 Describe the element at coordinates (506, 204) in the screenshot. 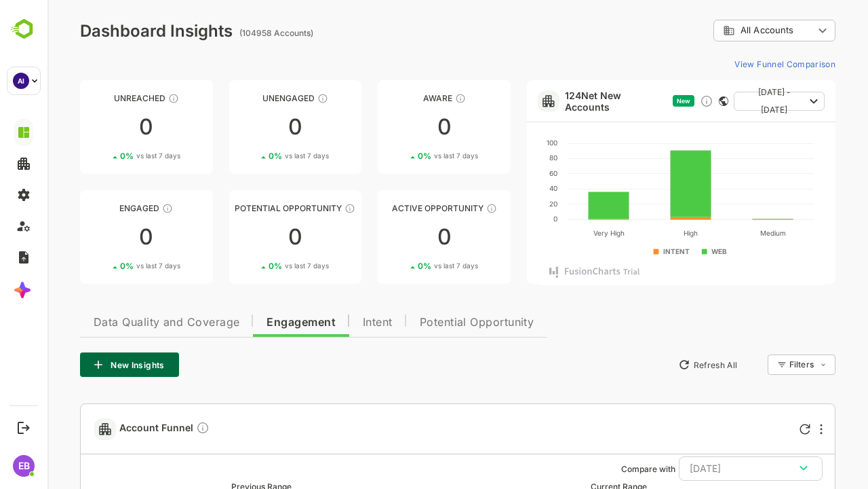

I see `text: 20` at that location.